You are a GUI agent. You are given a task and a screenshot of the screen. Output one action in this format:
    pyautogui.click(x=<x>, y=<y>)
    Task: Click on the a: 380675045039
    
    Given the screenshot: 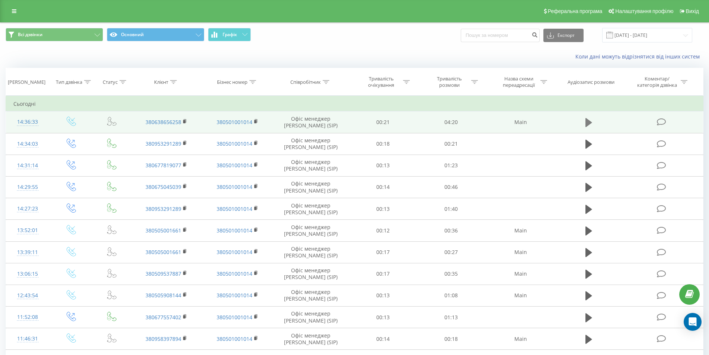 What is the action you would take?
    pyautogui.click(x=163, y=187)
    